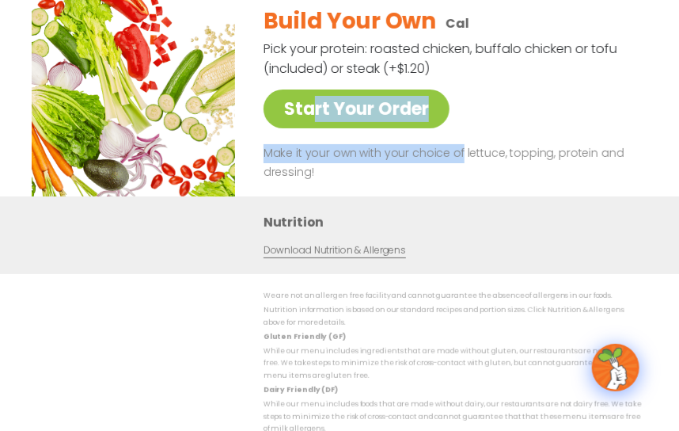 This screenshot has height=431, width=679. I want to click on p: Make it your own with your choice of lettuce, topping, protein and dressing!, so click(454, 163).